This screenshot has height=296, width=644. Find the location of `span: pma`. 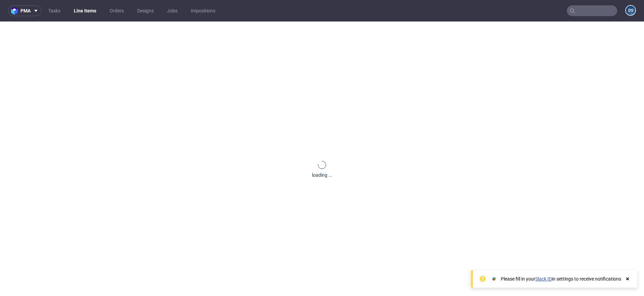

span: pma is located at coordinates (26, 10).